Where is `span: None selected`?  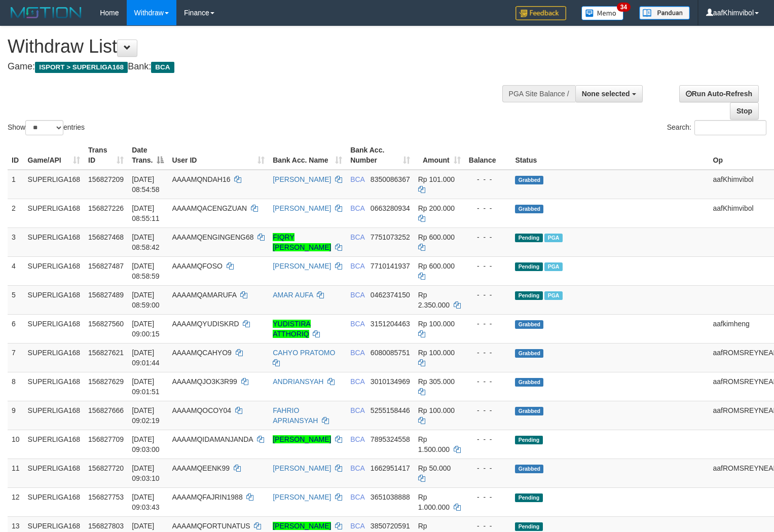 span: None selected is located at coordinates (606, 93).